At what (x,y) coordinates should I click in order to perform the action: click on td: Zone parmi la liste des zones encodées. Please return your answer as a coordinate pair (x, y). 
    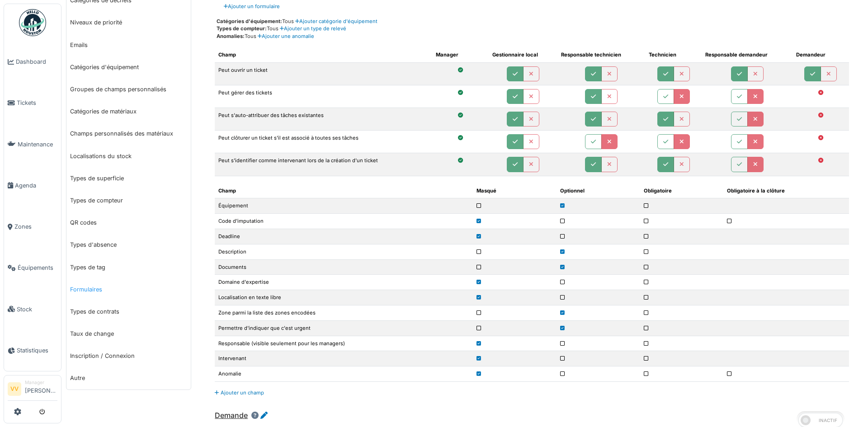
    Looking at the image, I should click on (344, 313).